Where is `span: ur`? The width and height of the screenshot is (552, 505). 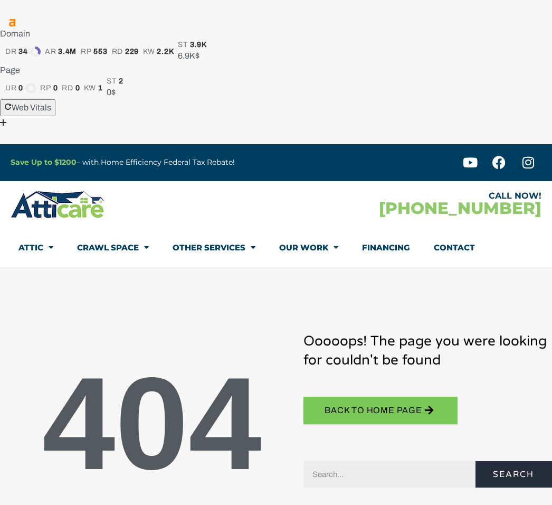
span: ur is located at coordinates (11, 88).